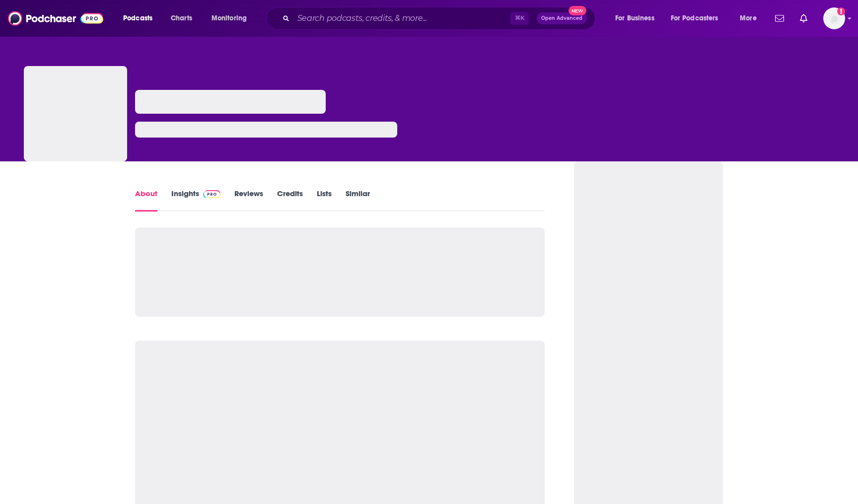 The image size is (858, 504). I want to click on span: ⌘ K, so click(519, 18).